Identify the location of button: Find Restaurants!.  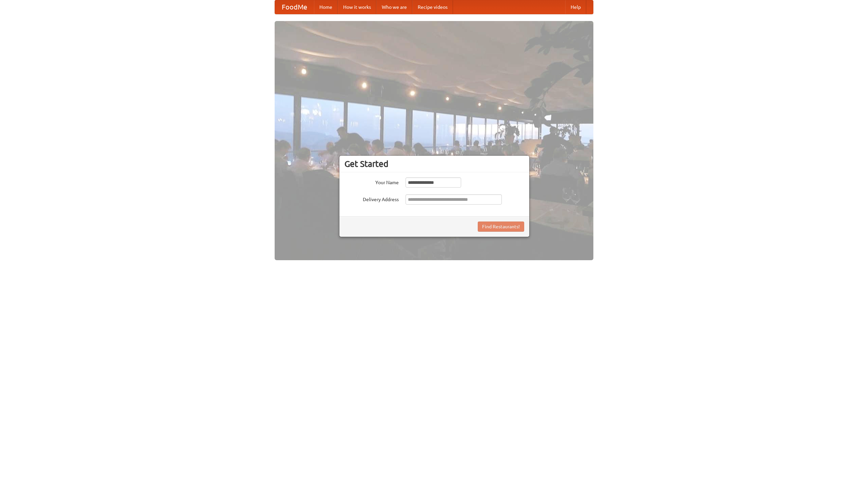
(501, 227).